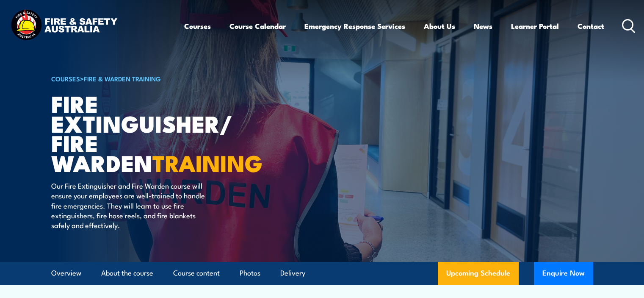 The width and height of the screenshot is (644, 298). Describe the element at coordinates (196, 273) in the screenshot. I see `a: Course content` at that location.